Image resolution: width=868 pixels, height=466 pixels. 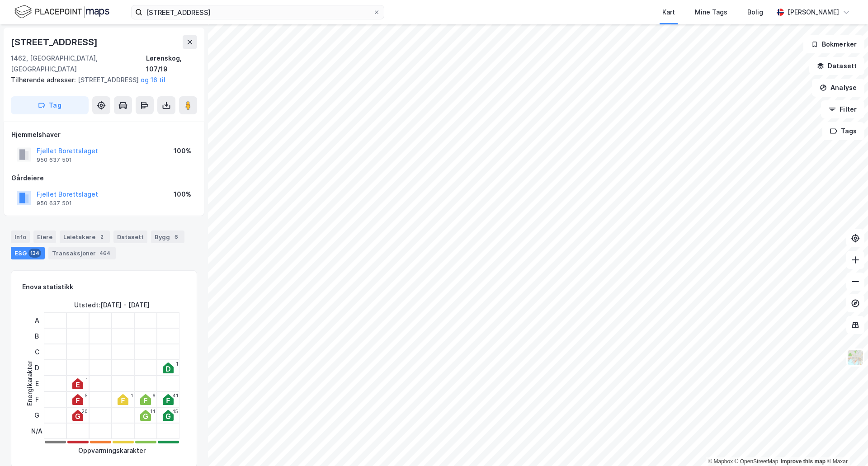 What do you see at coordinates (102, 237) in the screenshot?
I see `div: 2` at bounding box center [102, 237].